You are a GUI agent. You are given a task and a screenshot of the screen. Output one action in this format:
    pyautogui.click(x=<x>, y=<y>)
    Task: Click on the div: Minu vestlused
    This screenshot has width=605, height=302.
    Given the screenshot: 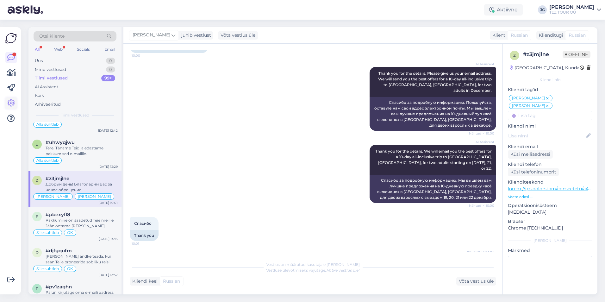 What is the action you would take?
    pyautogui.click(x=50, y=70)
    